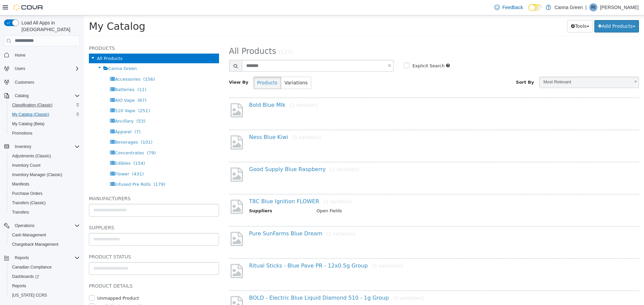 This screenshot has height=305, width=644. I want to click on span: Canadian Compliance, so click(45, 267).